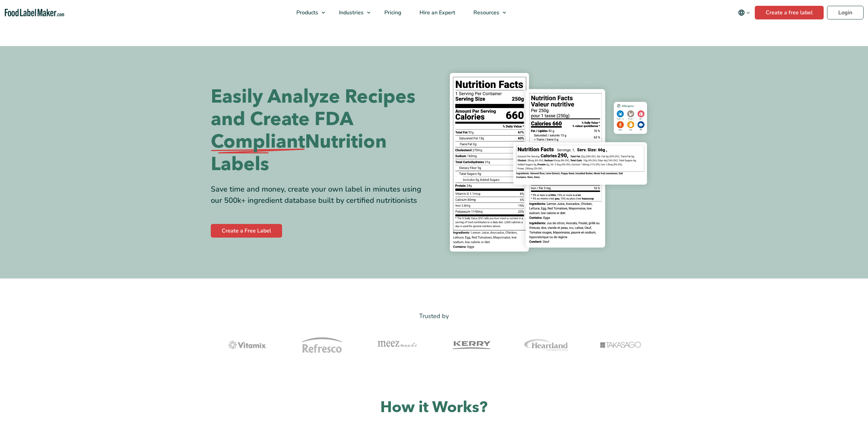 Image resolution: width=868 pixels, height=436 pixels. I want to click on a: Create a free label, so click(789, 13).